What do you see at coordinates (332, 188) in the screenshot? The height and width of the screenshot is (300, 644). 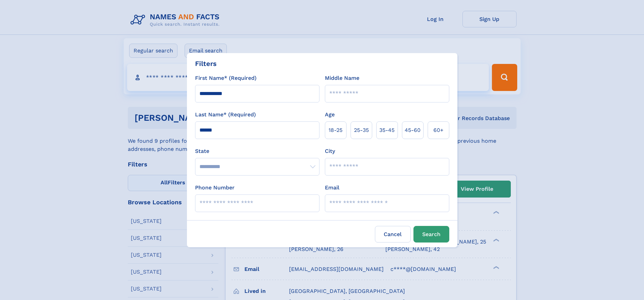 I see `label: Email` at bounding box center [332, 188].